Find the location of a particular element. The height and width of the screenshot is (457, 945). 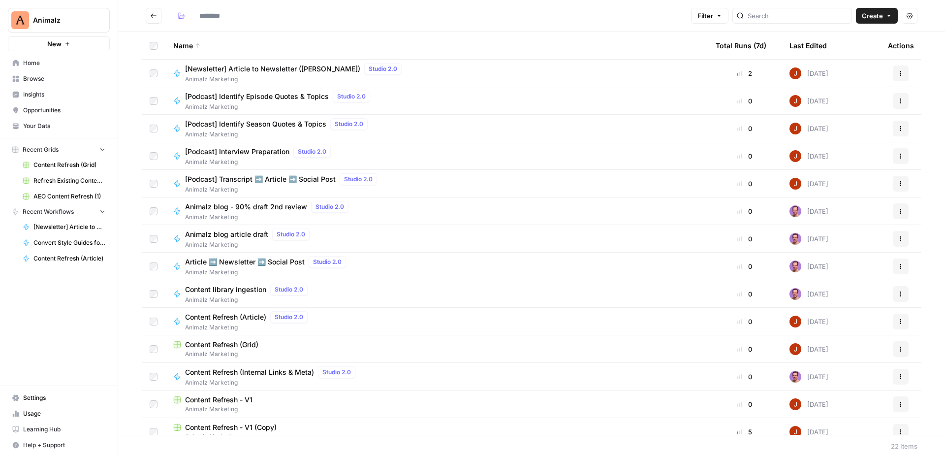

a: Content Refresh (Internal Links & Meta)Studio 2.0Animalz Marketing is located at coordinates (436, 376).